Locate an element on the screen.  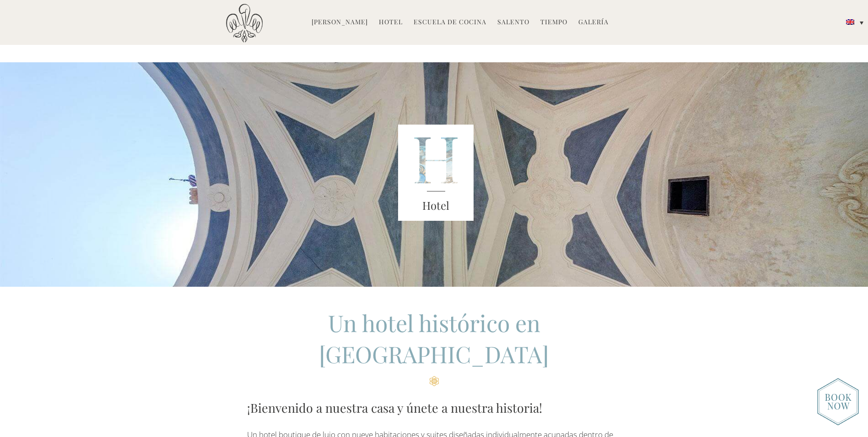
a: Hotel is located at coordinates (391, 22).